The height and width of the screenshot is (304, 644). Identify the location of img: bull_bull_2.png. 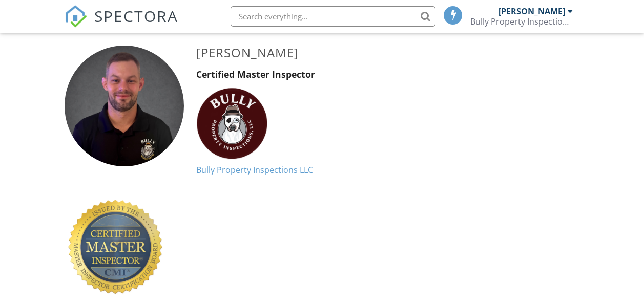
(232, 123).